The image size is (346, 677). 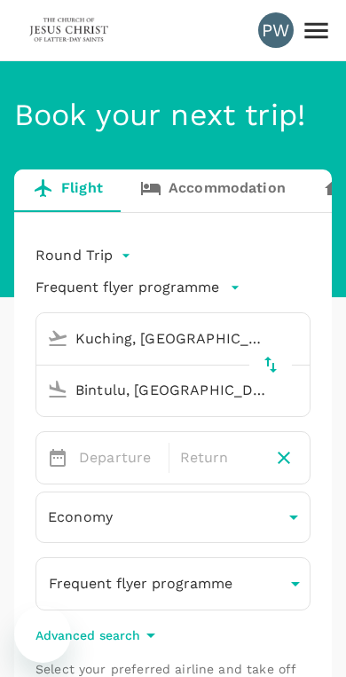 What do you see at coordinates (173, 115) in the screenshot?
I see `h4: Book your next trip!` at bounding box center [173, 115].